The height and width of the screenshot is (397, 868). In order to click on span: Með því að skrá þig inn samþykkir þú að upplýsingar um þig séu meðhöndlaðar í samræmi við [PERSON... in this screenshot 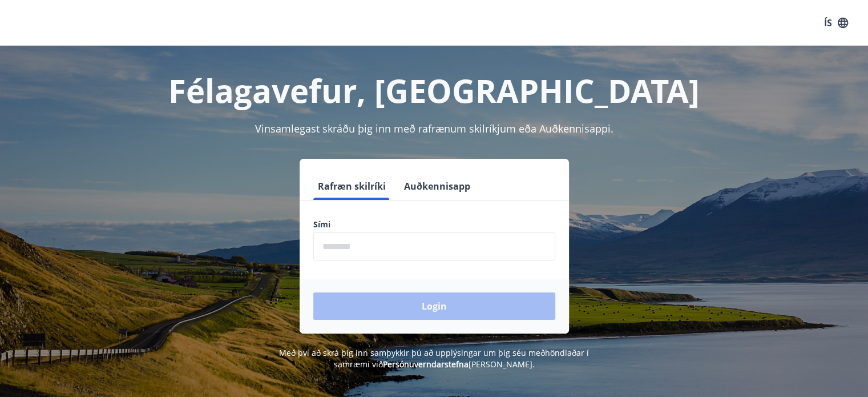, I will do `click(434, 358)`.